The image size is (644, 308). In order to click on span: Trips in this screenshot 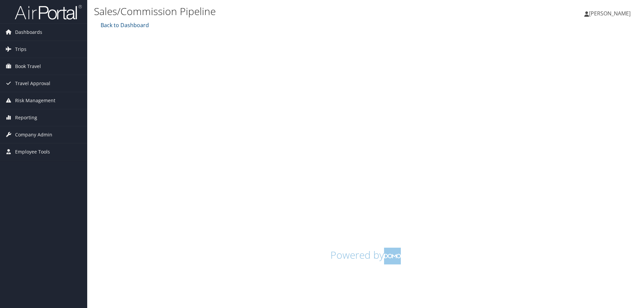, I will do `click(21, 49)`.